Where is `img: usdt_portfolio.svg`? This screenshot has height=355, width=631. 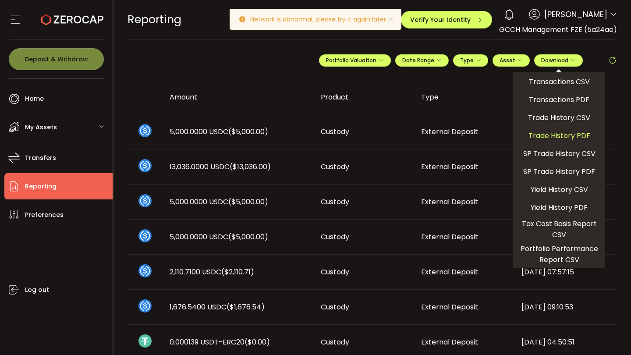
img: usdt_portfolio.svg is located at coordinates (145, 341).